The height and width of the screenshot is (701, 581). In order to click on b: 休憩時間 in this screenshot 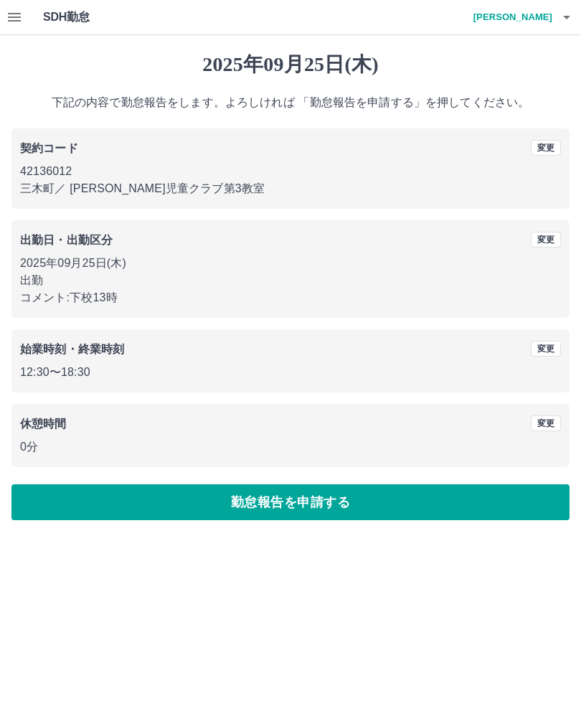, I will do `click(43, 423)`.